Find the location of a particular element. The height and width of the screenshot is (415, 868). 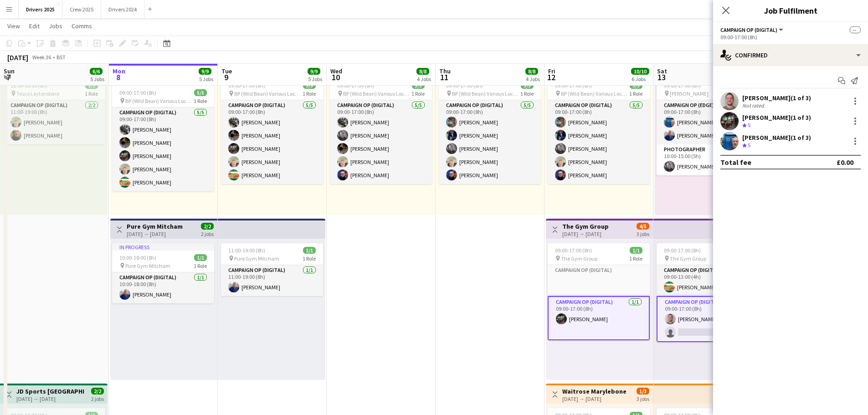

span: Campaign Op (Digital) is located at coordinates (748, 29).